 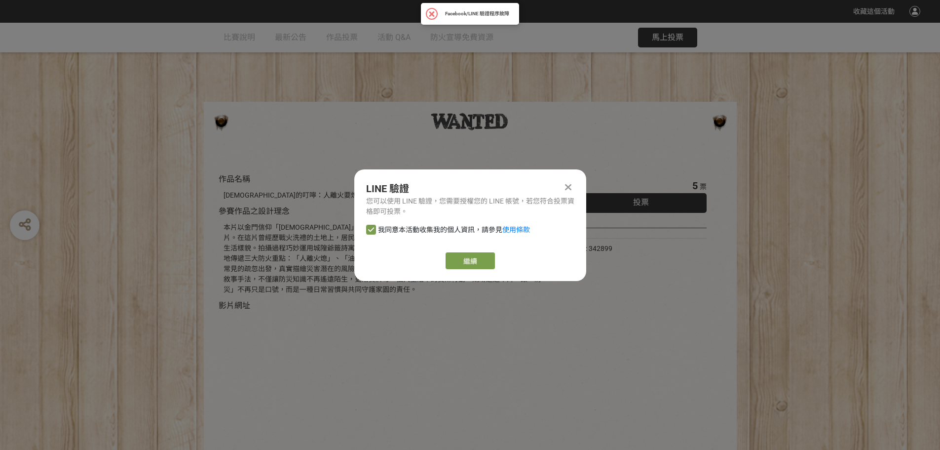 I want to click on span: 收藏這個活動, so click(x=874, y=11).